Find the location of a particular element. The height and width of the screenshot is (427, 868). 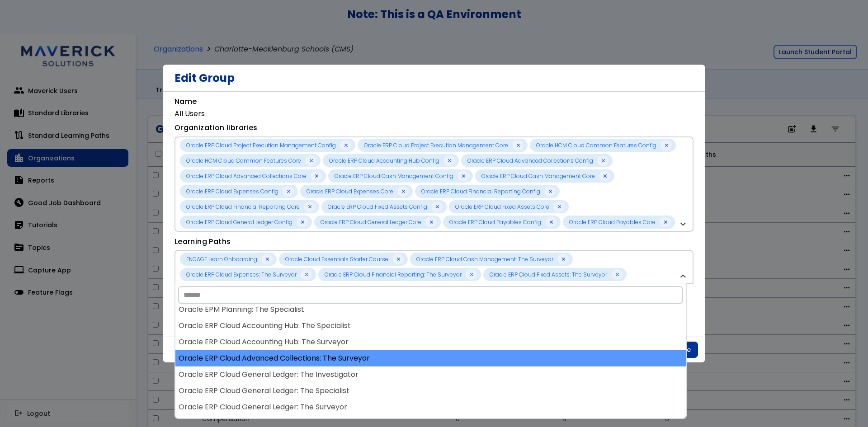

div: Oracle ERP Cloud Financial Reporting Config is located at coordinates (480, 192).